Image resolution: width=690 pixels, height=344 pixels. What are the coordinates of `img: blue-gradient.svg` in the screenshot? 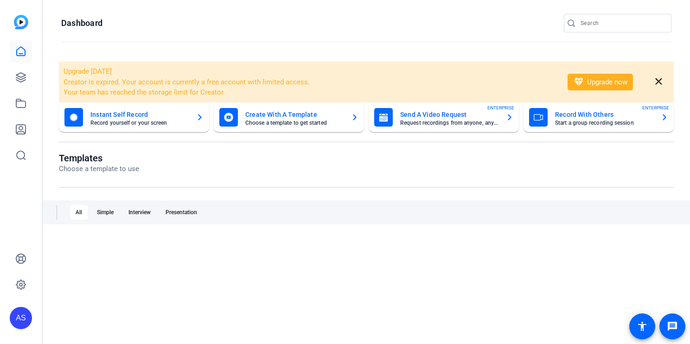 It's located at (21, 22).